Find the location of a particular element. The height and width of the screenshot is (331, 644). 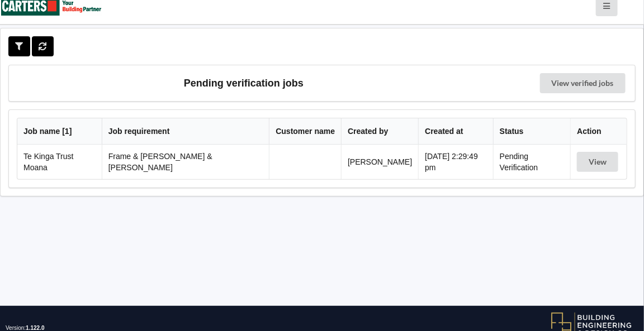

td: Te Kinga Trust Moana is located at coordinates (59, 162).